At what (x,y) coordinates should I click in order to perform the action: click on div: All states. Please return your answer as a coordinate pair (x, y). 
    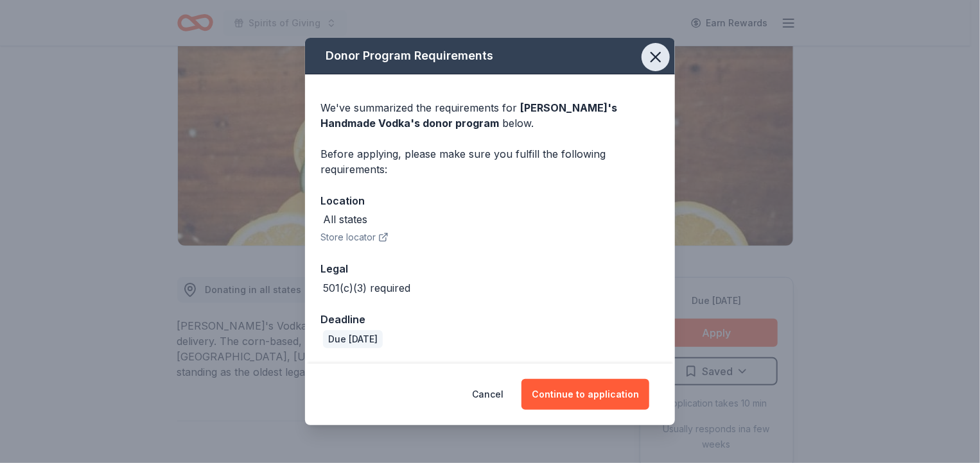
    Looking at the image, I should click on (345, 219).